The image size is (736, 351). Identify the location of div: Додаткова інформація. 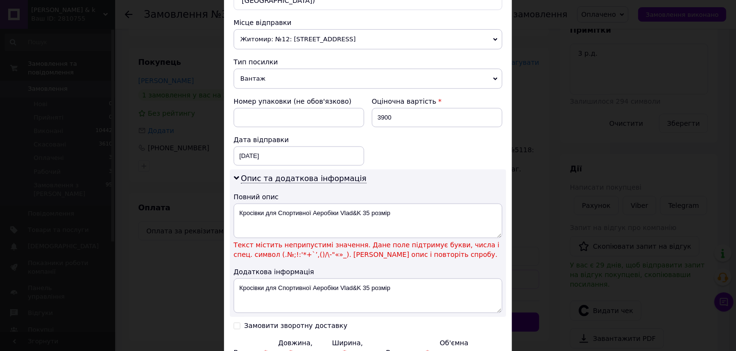
(368, 272).